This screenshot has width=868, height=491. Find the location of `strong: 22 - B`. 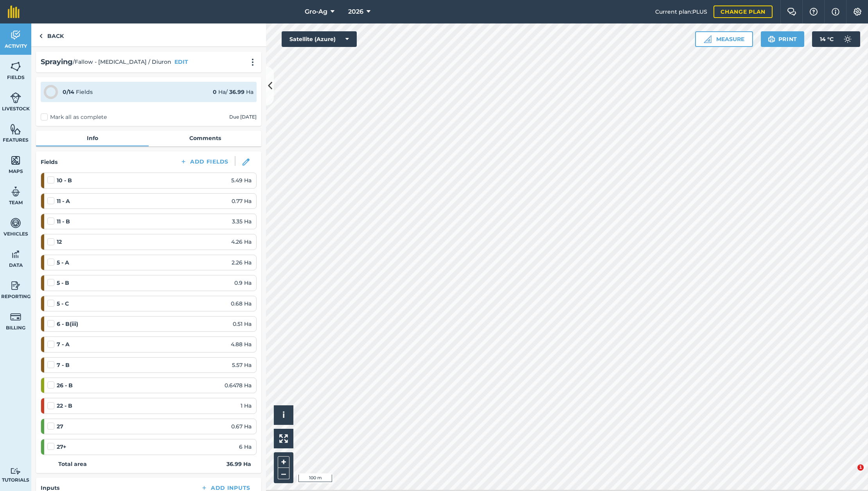

strong: 22 - B is located at coordinates (65, 406).